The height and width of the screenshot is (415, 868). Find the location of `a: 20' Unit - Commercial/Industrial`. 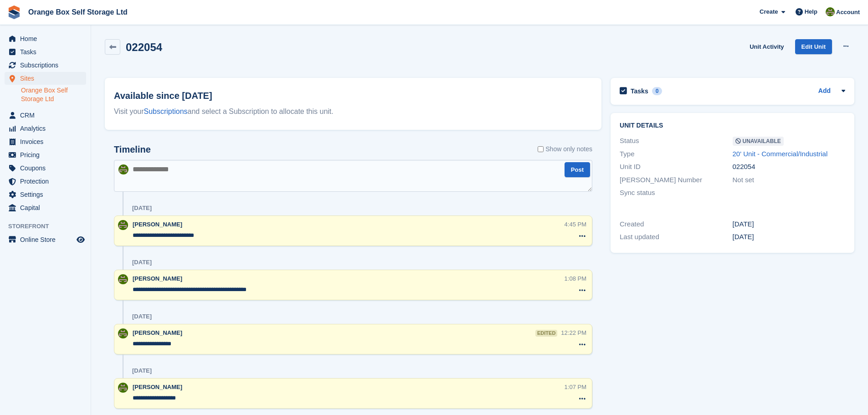

a: 20' Unit - Commercial/Industrial is located at coordinates (780, 153).